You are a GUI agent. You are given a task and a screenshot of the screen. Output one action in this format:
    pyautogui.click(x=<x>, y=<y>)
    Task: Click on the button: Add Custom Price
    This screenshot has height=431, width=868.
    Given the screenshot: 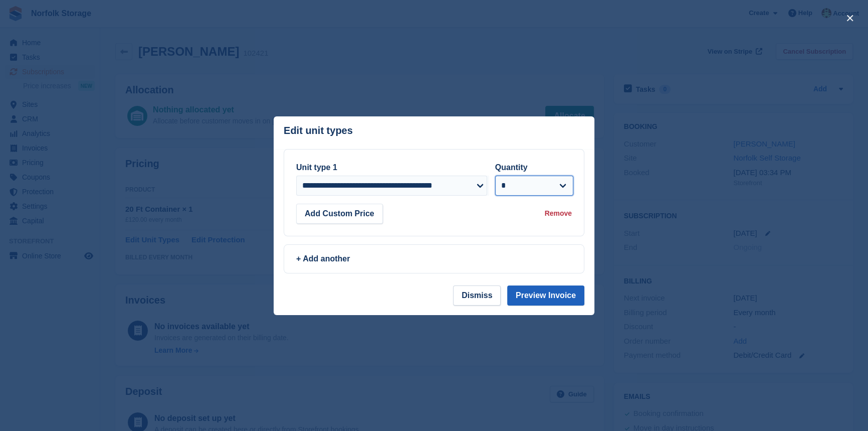 What is the action you would take?
    pyautogui.click(x=340, y=214)
    